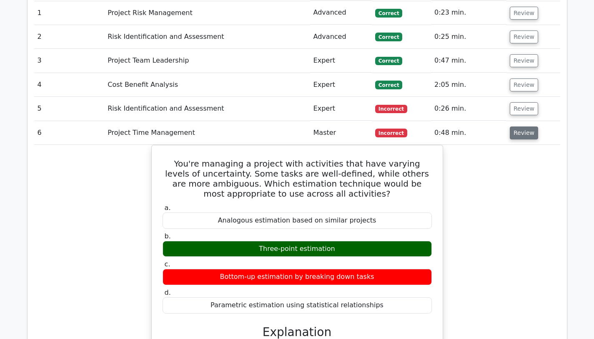 This screenshot has width=594, height=339. What do you see at coordinates (297, 305) in the screenshot?
I see `div: Parametric estimation using statistical relationships` at bounding box center [297, 305].